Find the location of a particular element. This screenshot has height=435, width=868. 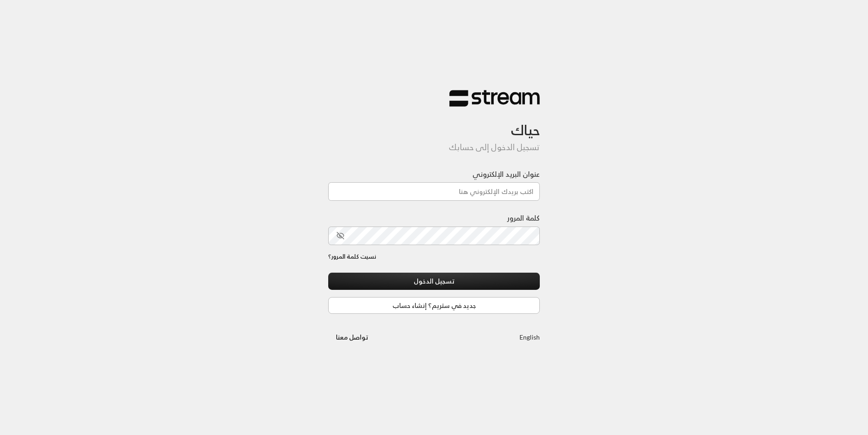

a: English is located at coordinates (530, 337).